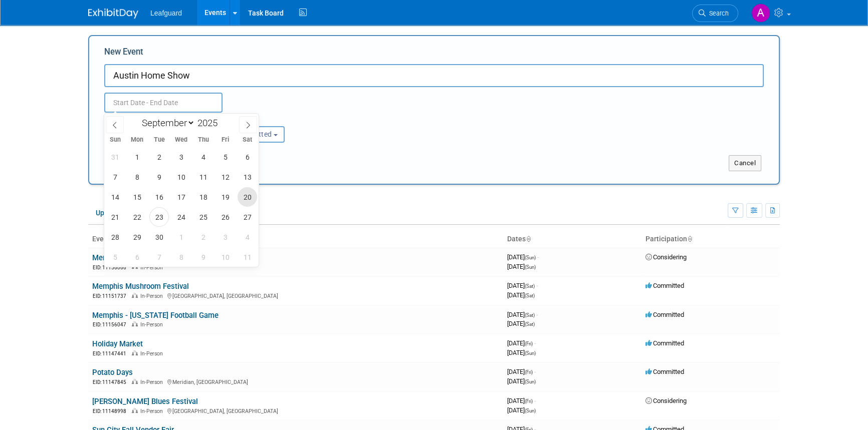  Describe the element at coordinates (247, 176) in the screenshot. I see `span: September 13, 2025` at that location.